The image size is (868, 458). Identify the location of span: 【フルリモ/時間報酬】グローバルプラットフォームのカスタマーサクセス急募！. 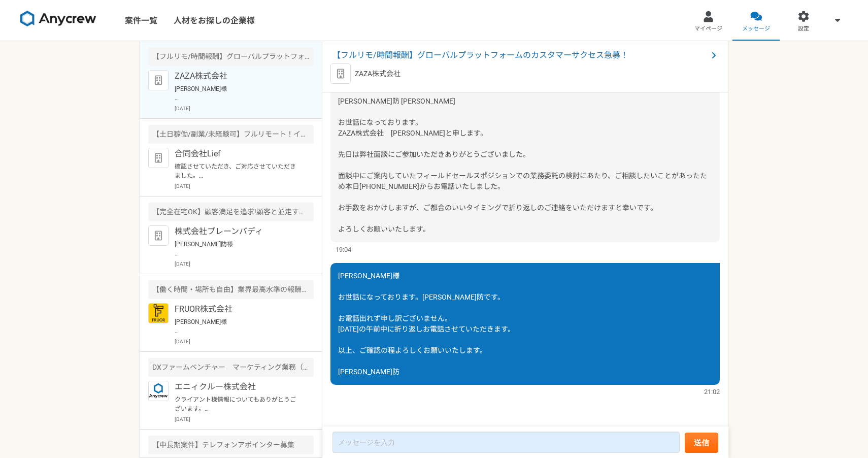
(520, 55).